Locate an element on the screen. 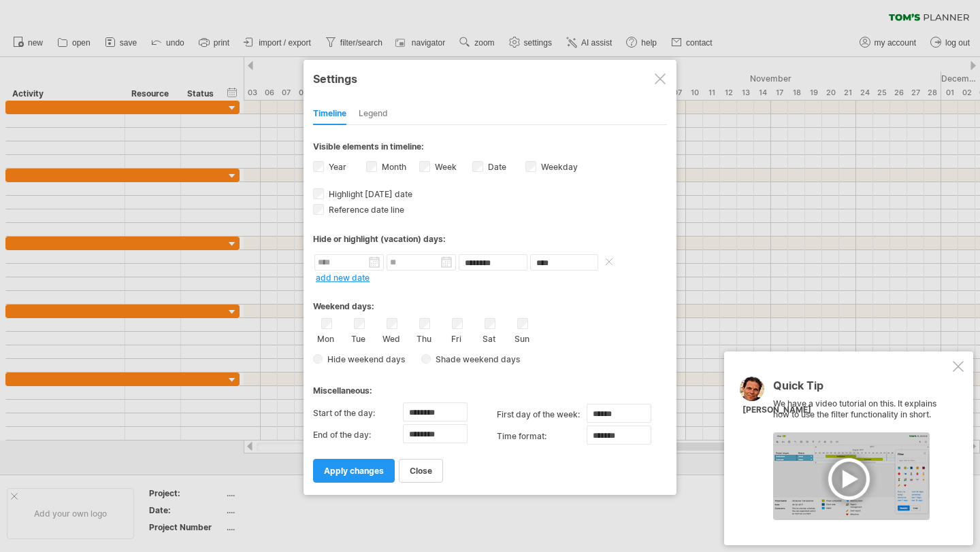 This screenshot has width=980, height=552. label: Date is located at coordinates (496, 166).